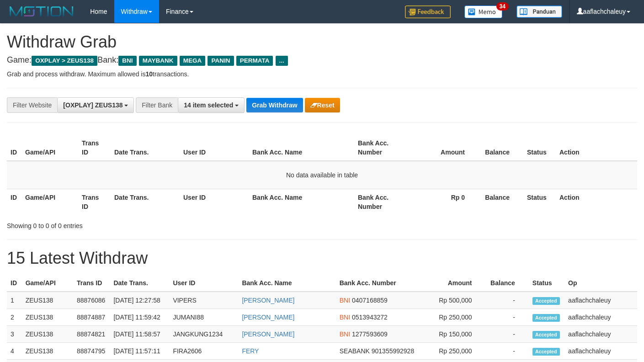 The height and width of the screenshot is (362, 644). What do you see at coordinates (211, 105) in the screenshot?
I see `button: 14 item selected` at bounding box center [211, 105].